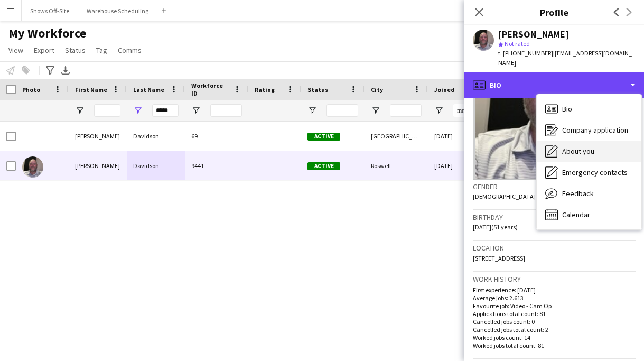  Describe the element at coordinates (406, 111) in the screenshot. I see `input: City Filter Input` at that location.